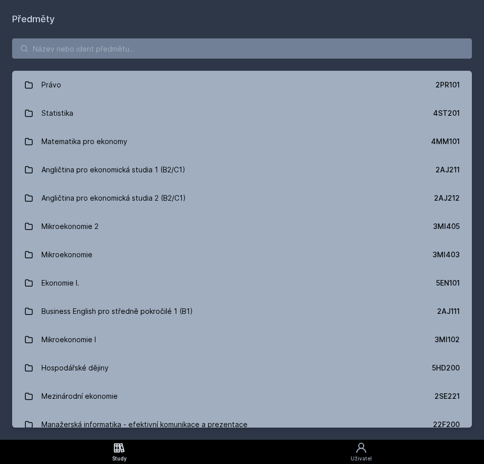 This screenshot has height=464, width=484. I want to click on div: Mikroekonomie 2, so click(70, 226).